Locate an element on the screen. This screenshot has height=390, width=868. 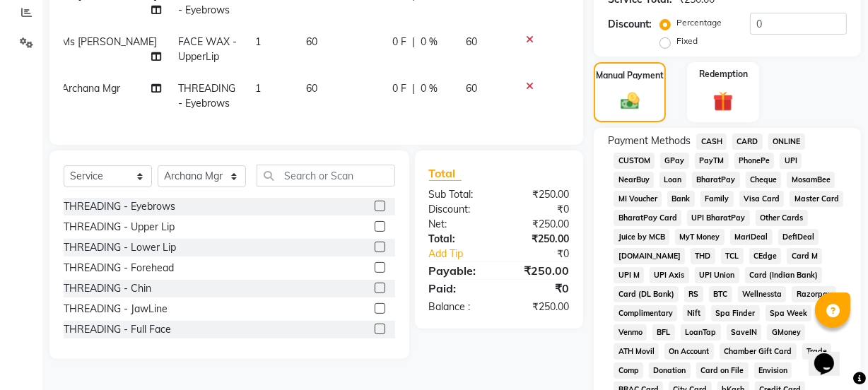
span: Card (Indian Bank) is located at coordinates (783, 275).